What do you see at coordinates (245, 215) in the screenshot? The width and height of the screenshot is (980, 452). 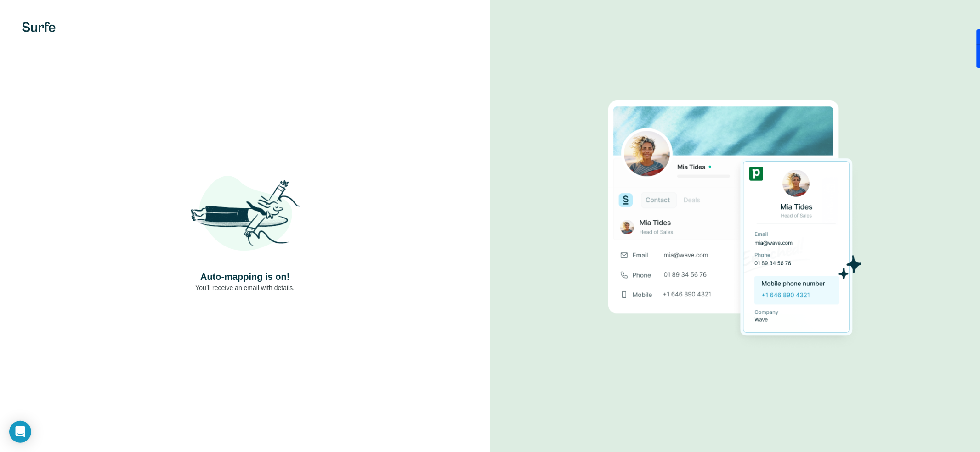 I see `img: Shaka Illustration` at bounding box center [245, 215].